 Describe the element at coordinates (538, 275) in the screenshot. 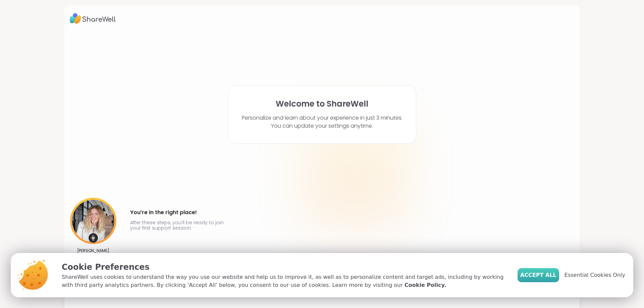

I see `span: Accept All` at that location.